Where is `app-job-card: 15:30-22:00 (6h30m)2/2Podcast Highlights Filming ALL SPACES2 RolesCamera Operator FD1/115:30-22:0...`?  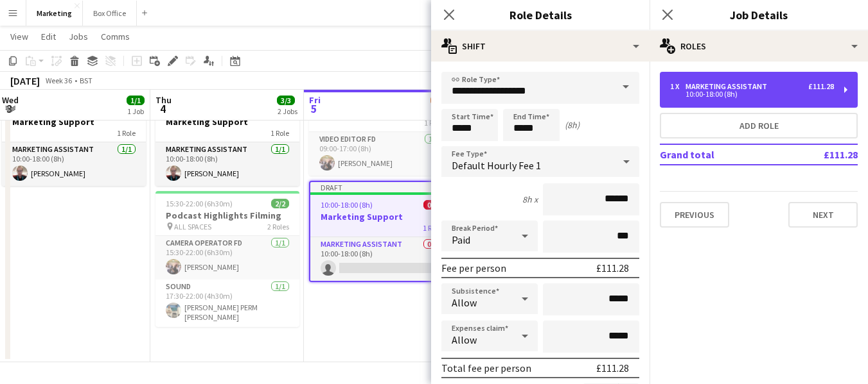
app-job-card: 15:30-22:00 (6h30m)2/2Podcast Highlights Filming ALL SPACES2 RolesCamera Operator FD1/115:30-22:0... is located at coordinates (227, 259).